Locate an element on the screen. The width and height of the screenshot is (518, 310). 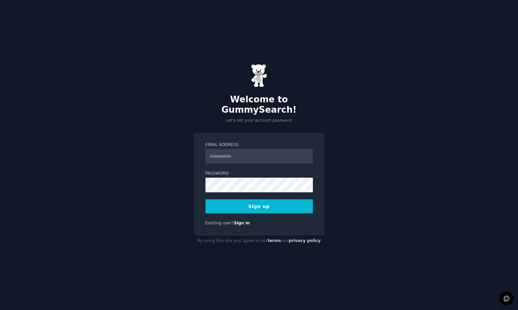
label: Email Address is located at coordinates (259, 145).